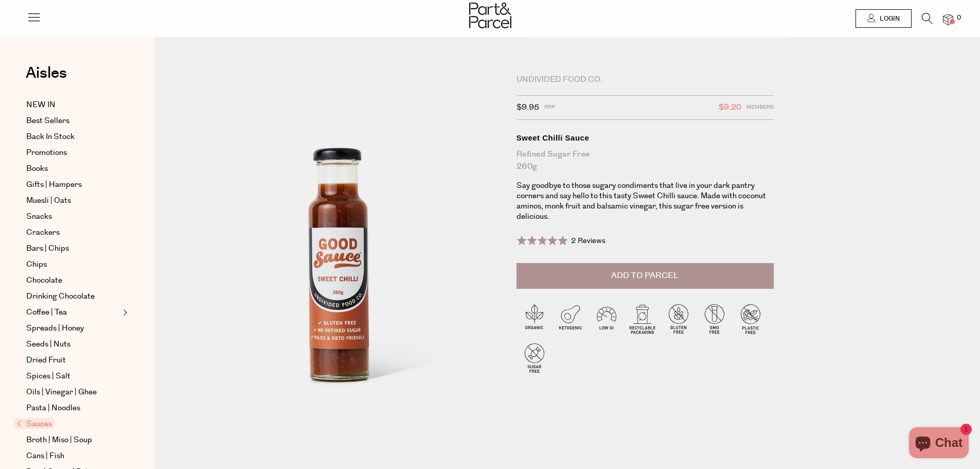 This screenshot has width=980, height=469. Describe the element at coordinates (73, 376) in the screenshot. I see `a: Spices | Salt` at that location.